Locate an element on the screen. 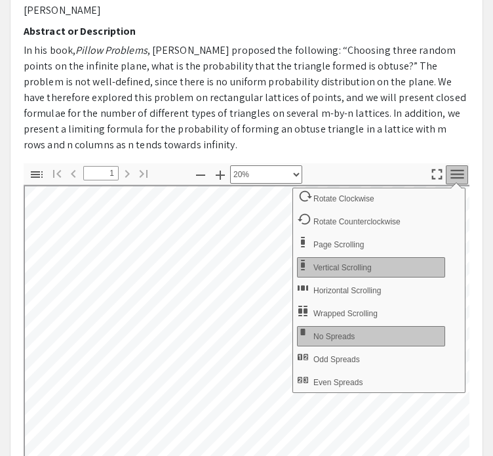 The image size is (493, 456). button: Even Spreads is located at coordinates (371, 382).